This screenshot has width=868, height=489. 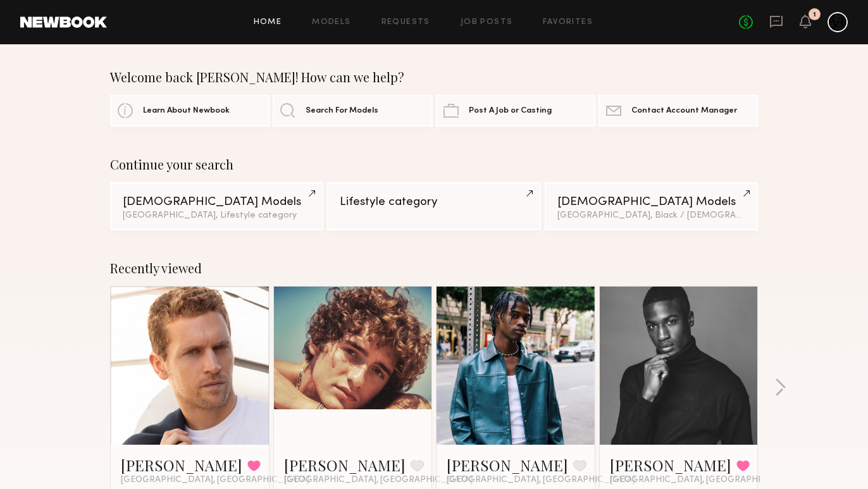 I want to click on a: Models, so click(x=331, y=22).